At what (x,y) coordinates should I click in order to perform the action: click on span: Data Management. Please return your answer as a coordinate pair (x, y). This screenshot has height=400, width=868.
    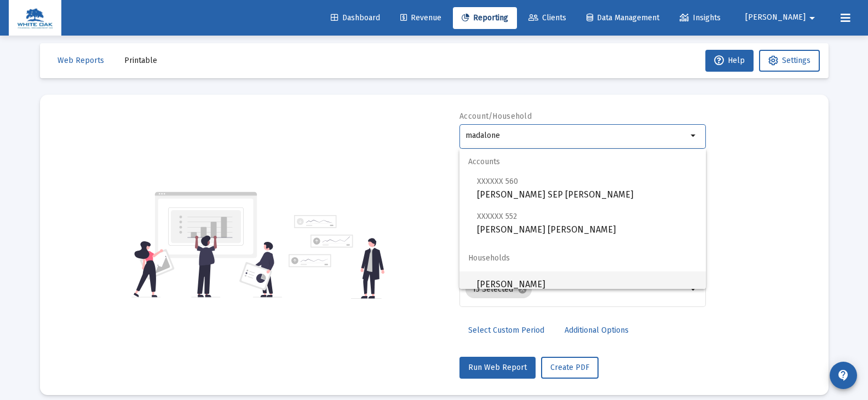
    Looking at the image, I should click on (623, 18).